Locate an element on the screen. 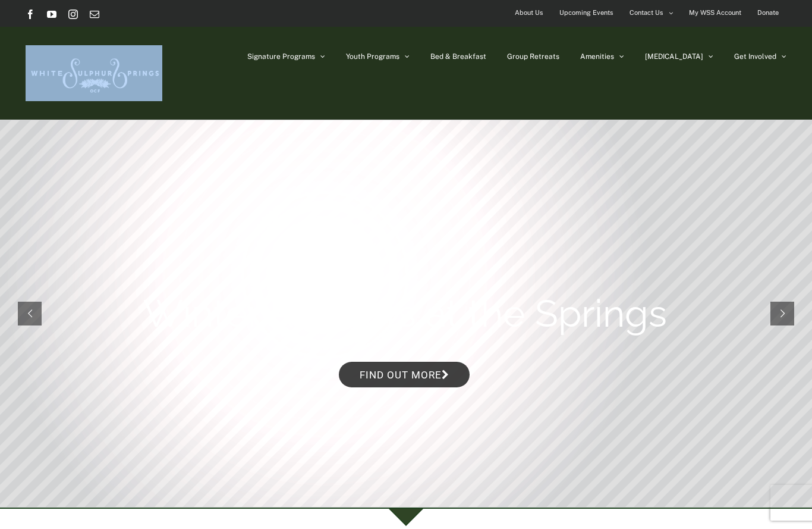 This screenshot has width=812, height=529. a: Group Retreats is located at coordinates (533, 57).